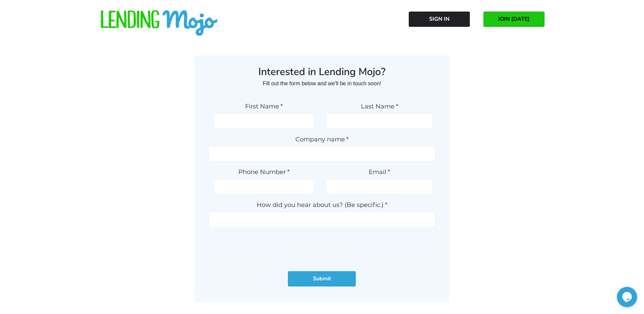 This screenshot has height=314, width=644. I want to click on h3: Interested in Lending Mojo?, so click(322, 72).